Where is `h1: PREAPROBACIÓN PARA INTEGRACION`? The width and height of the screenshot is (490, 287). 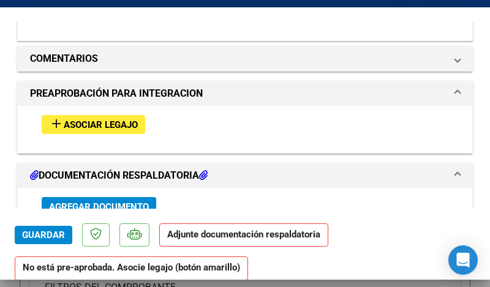 h1: PREAPROBACIÓN PARA INTEGRACION is located at coordinates (116, 94).